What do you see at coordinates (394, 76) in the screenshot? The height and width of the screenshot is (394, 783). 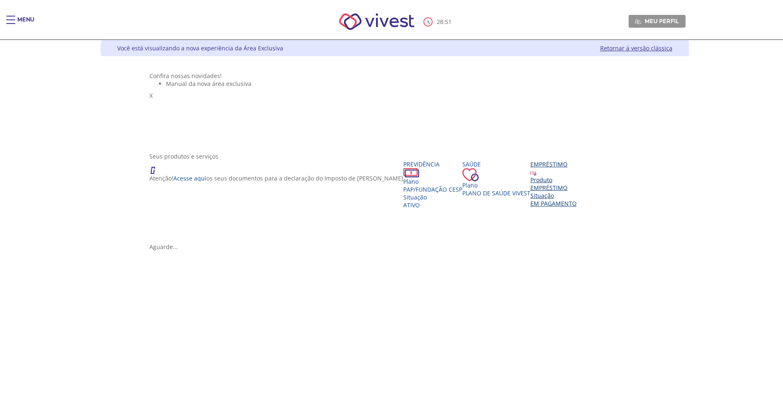 I see `div: Confira nossas novidades!` at bounding box center [394, 76].